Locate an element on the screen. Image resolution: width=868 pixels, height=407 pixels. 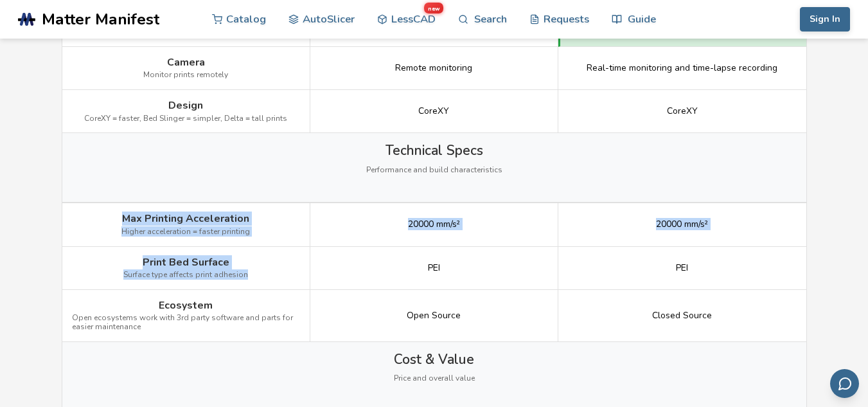
span: Cost & Value is located at coordinates (434, 359).